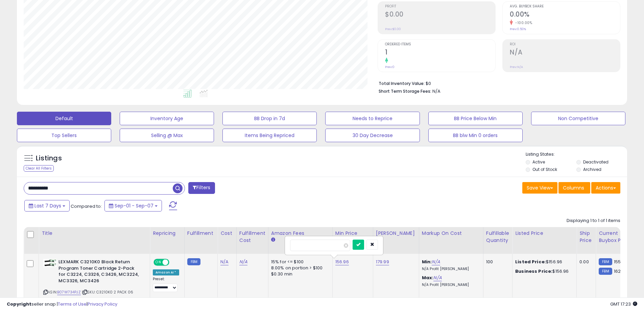 The image size is (644, 311). Describe the element at coordinates (596, 162) in the screenshot. I see `label: Deactivated` at that location.